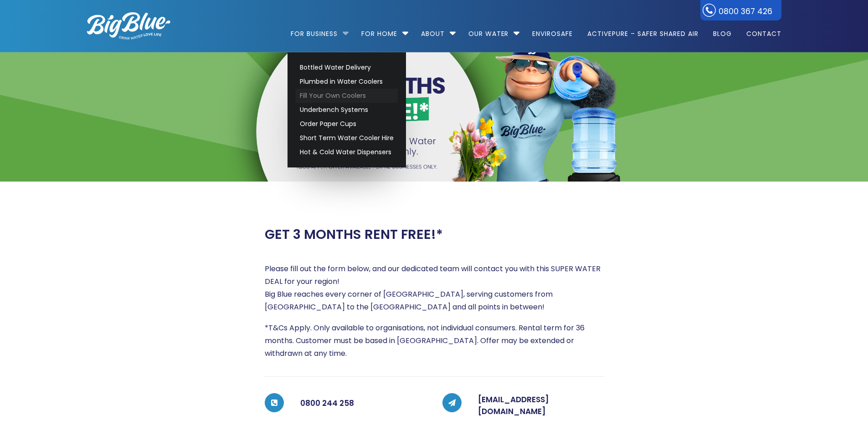 This screenshot has width=868, height=430. Describe the element at coordinates (347, 152) in the screenshot. I see `a: Hot & Cold Water Dispensers` at that location.